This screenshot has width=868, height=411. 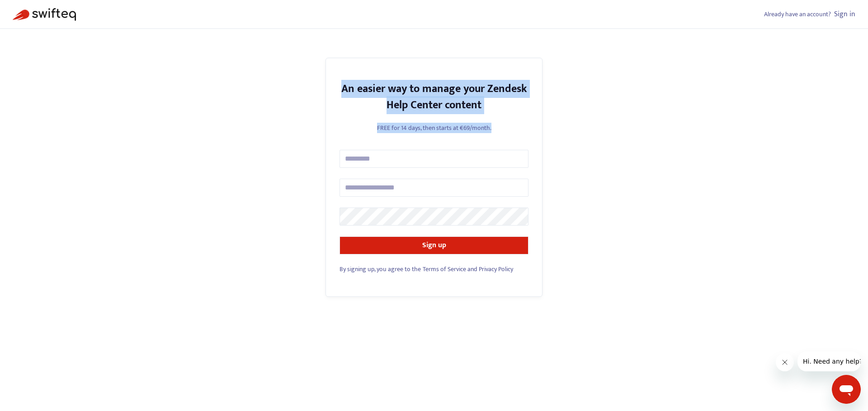 I want to click on a: Privacy Policy, so click(x=495, y=269).